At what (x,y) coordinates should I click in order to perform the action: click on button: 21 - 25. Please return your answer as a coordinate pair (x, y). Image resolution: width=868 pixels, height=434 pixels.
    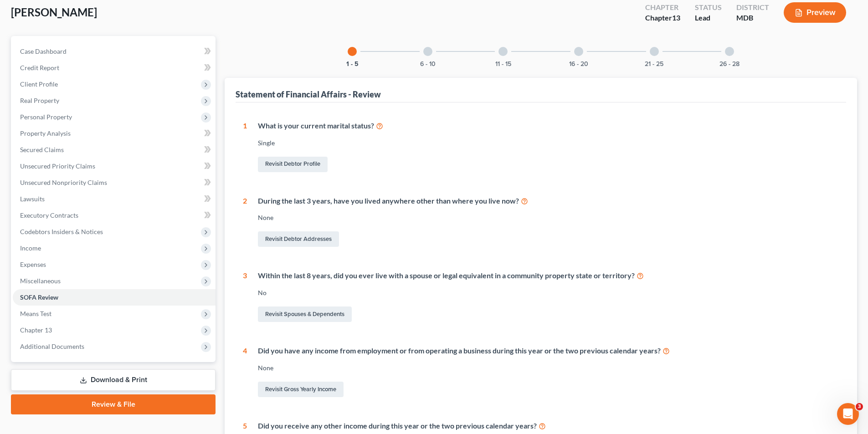
    Looking at the image, I should click on (654, 64).